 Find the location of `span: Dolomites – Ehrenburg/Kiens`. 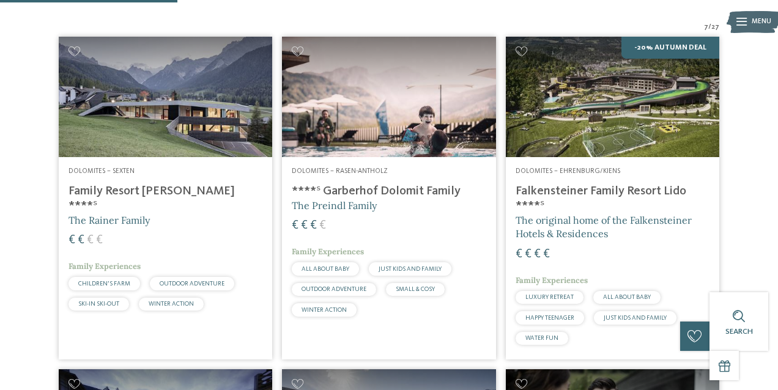

span: Dolomites – Ehrenburg/Kiens is located at coordinates (567, 171).